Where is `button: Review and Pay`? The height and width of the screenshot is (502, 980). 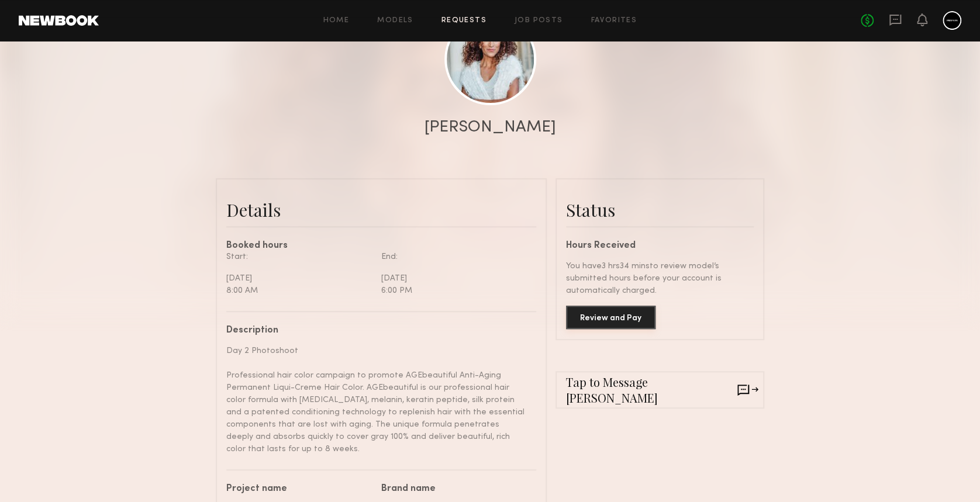 button: Review and Pay is located at coordinates (610, 317).